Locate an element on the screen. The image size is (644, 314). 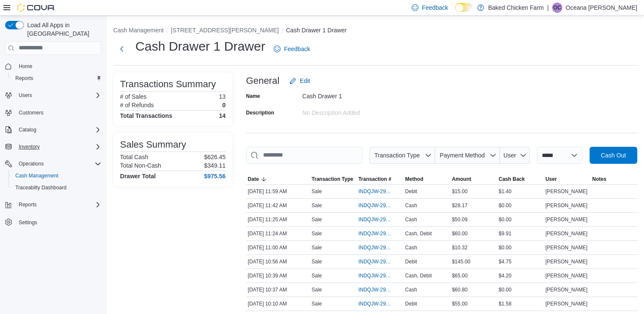
span: INDQJW-29437 is located at coordinates (376, 303).